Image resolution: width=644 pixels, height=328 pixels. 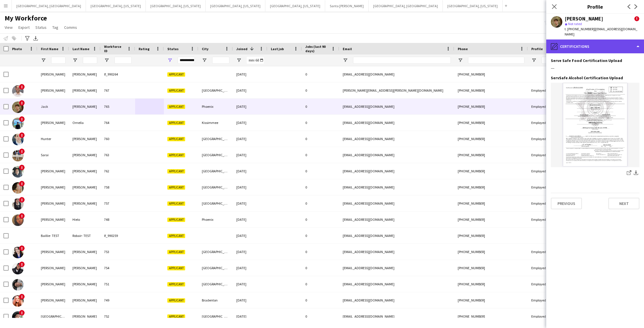 What do you see at coordinates (587, 78) in the screenshot?
I see `h3: ServSafe Alcohol Certification Upload` at bounding box center [587, 78].